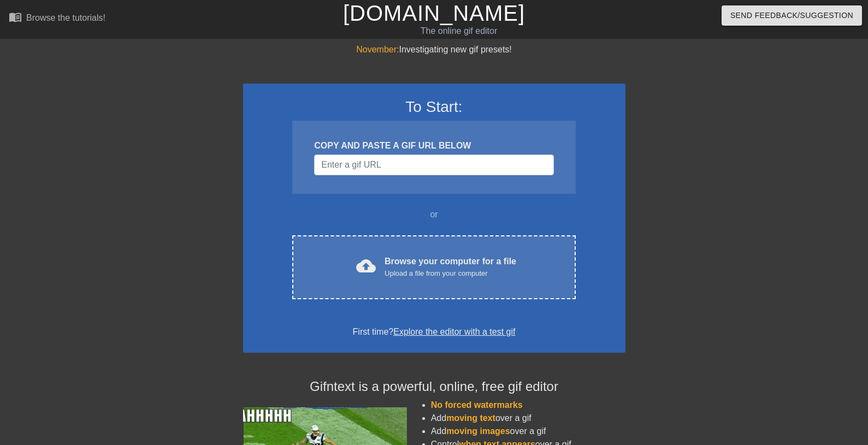  What do you see at coordinates (450, 274) in the screenshot?
I see `div: Upload a file from your computer` at bounding box center [450, 274].